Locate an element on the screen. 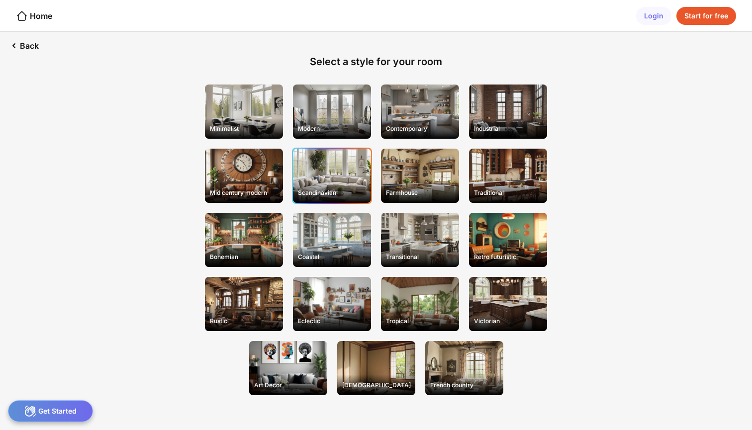 The image size is (752, 430). div: Victorian is located at coordinates (508, 321).